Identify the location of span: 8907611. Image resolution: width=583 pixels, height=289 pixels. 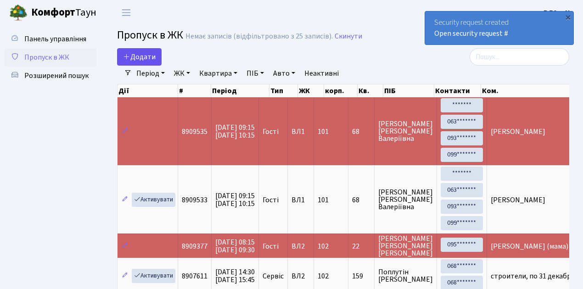
(195, 276).